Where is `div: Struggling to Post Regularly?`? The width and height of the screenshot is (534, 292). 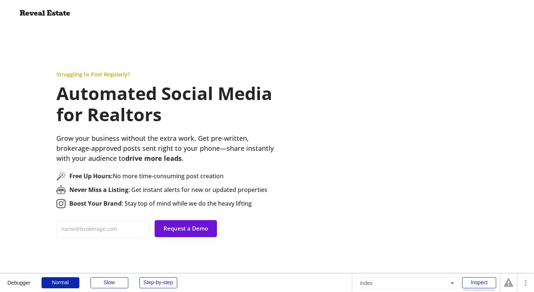 div: Struggling to Post Regularly? is located at coordinates (93, 75).